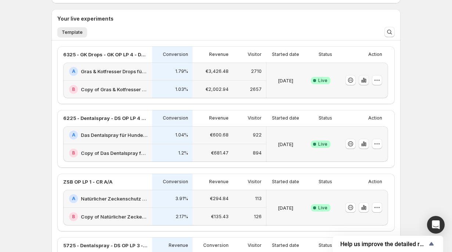  What do you see at coordinates (257, 135) in the screenshot?
I see `p: 922` at bounding box center [257, 135].